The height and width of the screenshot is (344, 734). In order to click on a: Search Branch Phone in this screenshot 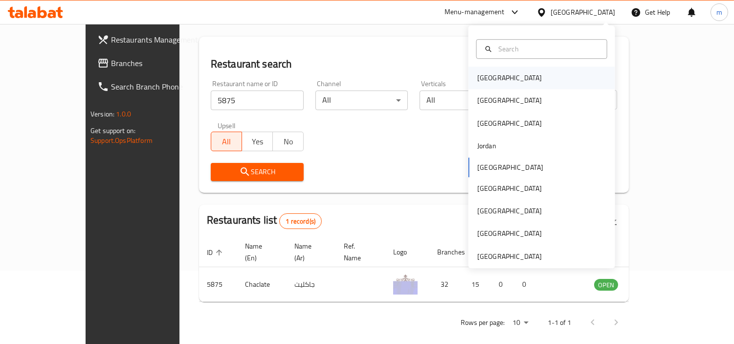, I will do `click(149, 87)`.